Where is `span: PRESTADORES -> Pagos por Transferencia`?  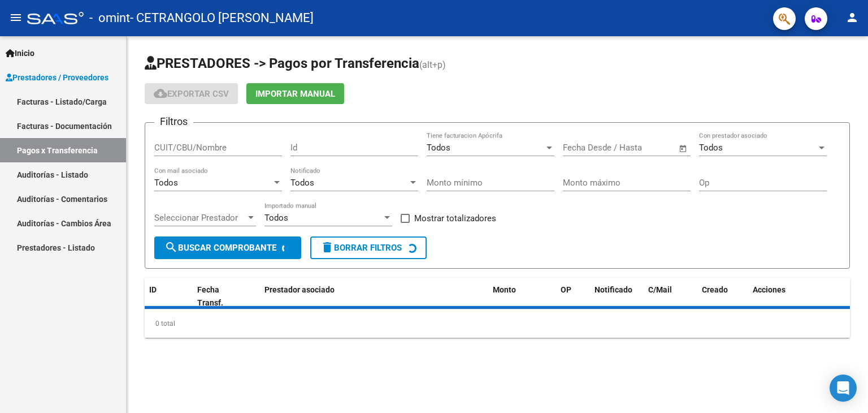
span: PRESTADORES -> Pagos por Transferencia is located at coordinates (282, 63).